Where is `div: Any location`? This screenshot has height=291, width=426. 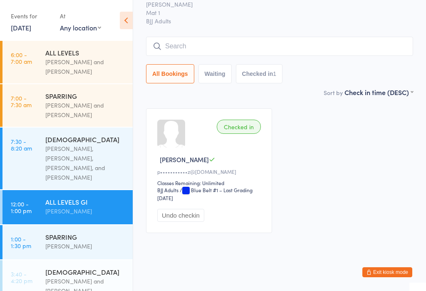 div: Any location is located at coordinates (80, 27).